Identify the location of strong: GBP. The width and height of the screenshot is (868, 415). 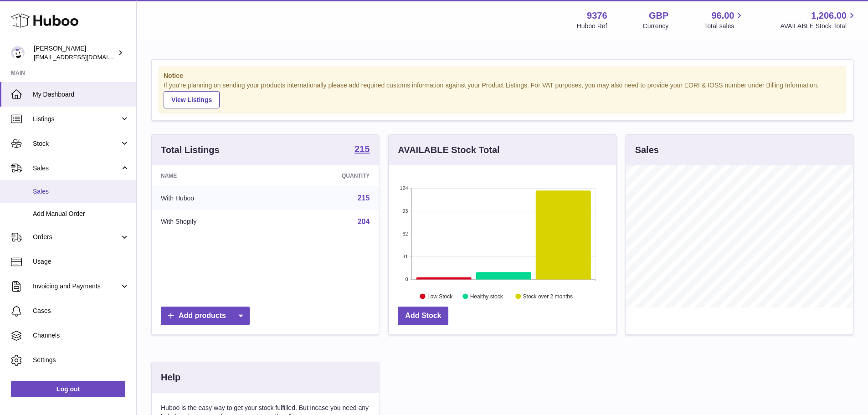
(658, 16).